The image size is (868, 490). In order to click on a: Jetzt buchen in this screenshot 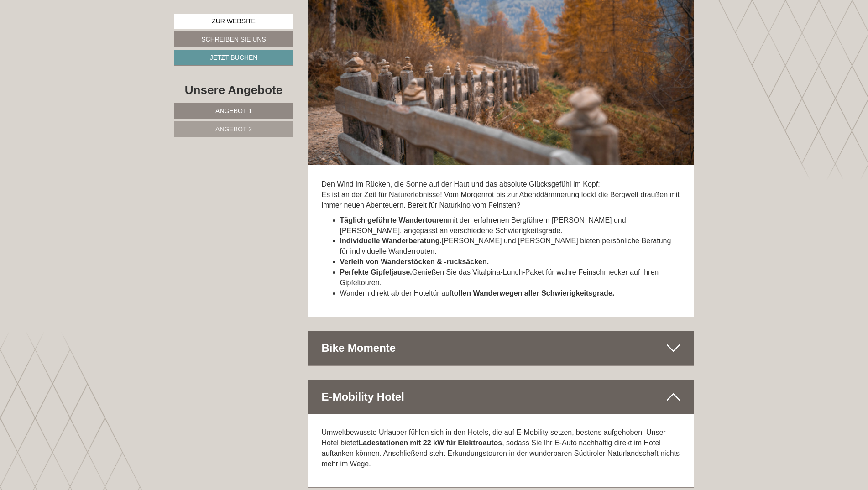, I will do `click(234, 58)`.